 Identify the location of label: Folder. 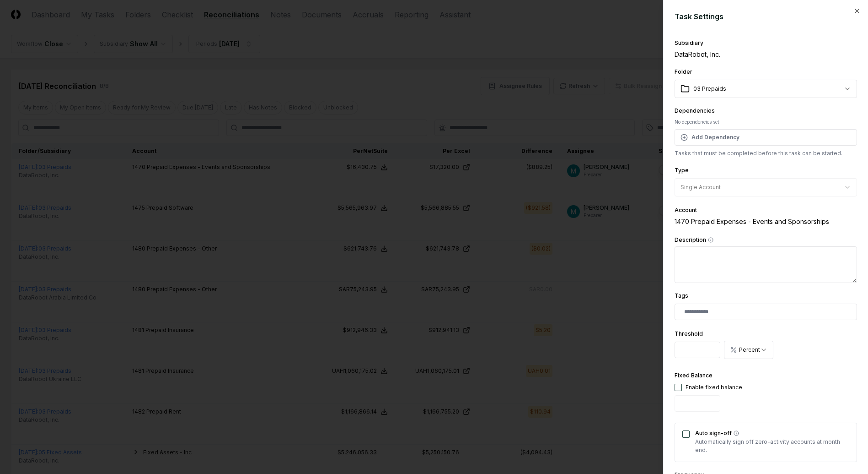
(683, 71).